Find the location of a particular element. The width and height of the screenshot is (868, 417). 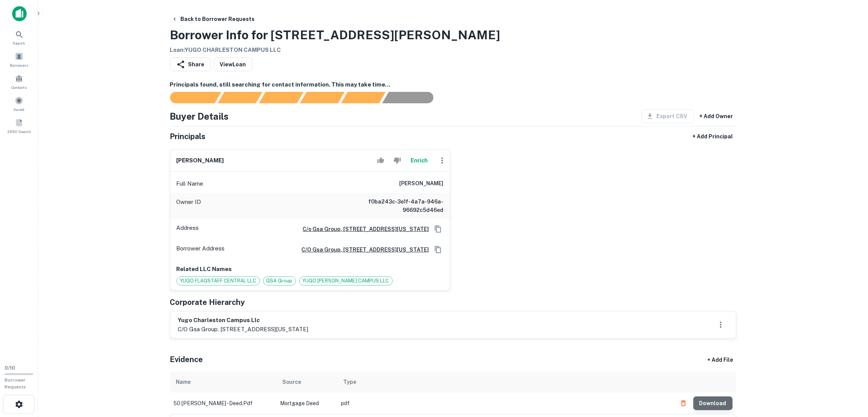

a: Saved is located at coordinates (19, 103).